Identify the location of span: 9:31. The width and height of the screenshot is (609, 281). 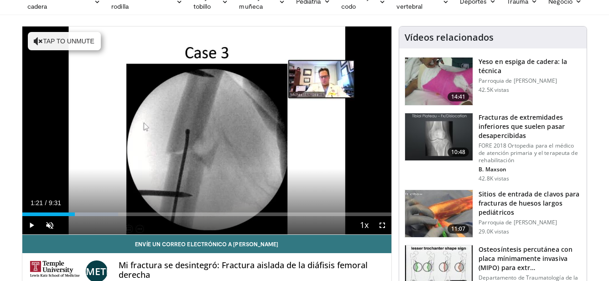
(55, 203).